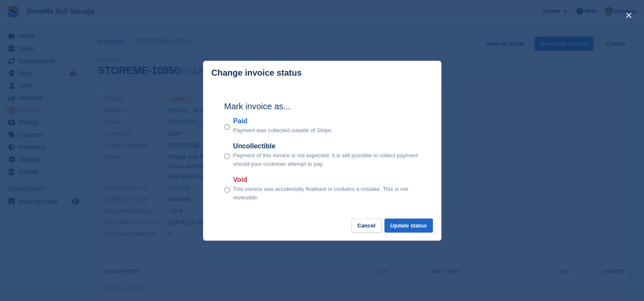 This screenshot has width=644, height=301. I want to click on button: Cancel, so click(366, 225).